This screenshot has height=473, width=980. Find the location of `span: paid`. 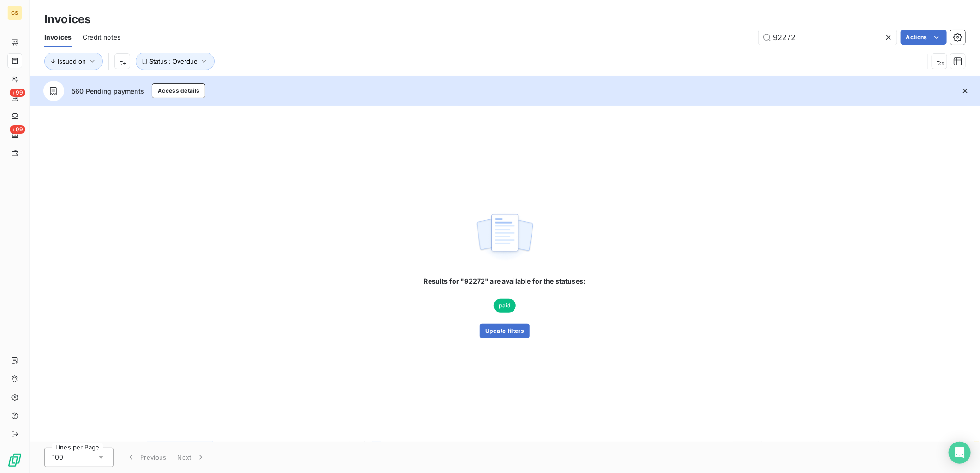

span: paid is located at coordinates (504, 305).